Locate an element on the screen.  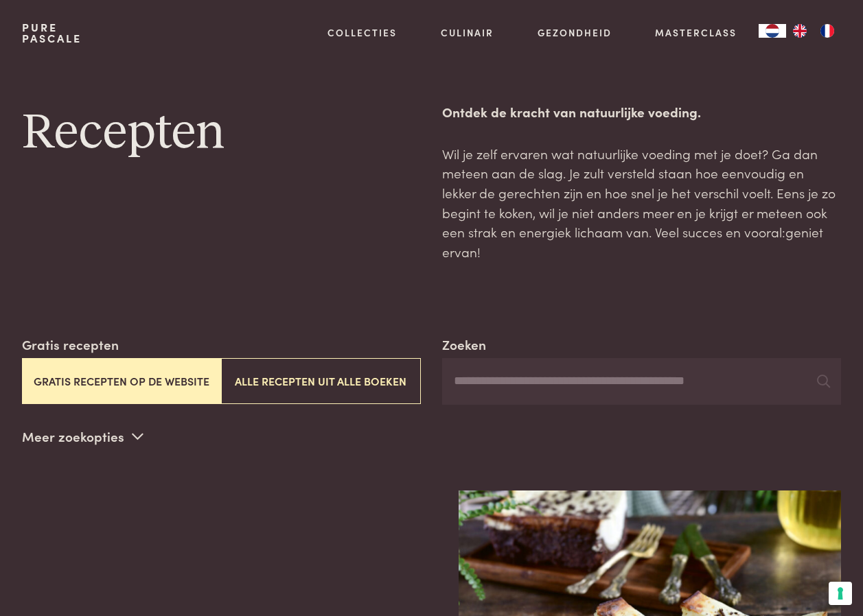
a: Masterclass is located at coordinates (696, 33).